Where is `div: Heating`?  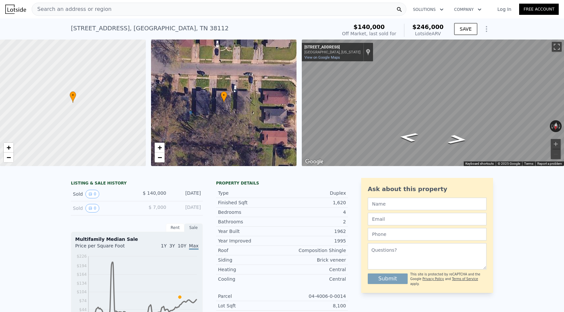 div: Heating is located at coordinates (250, 270).